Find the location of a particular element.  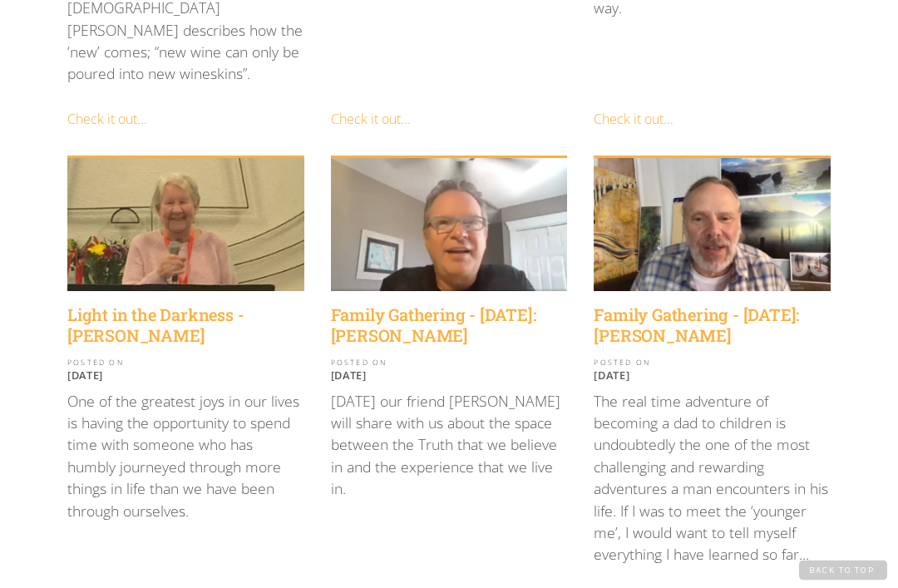

p: The real time adventure of becoming a dad to children is undoubtedly the one of the most challeng... is located at coordinates (711, 478).